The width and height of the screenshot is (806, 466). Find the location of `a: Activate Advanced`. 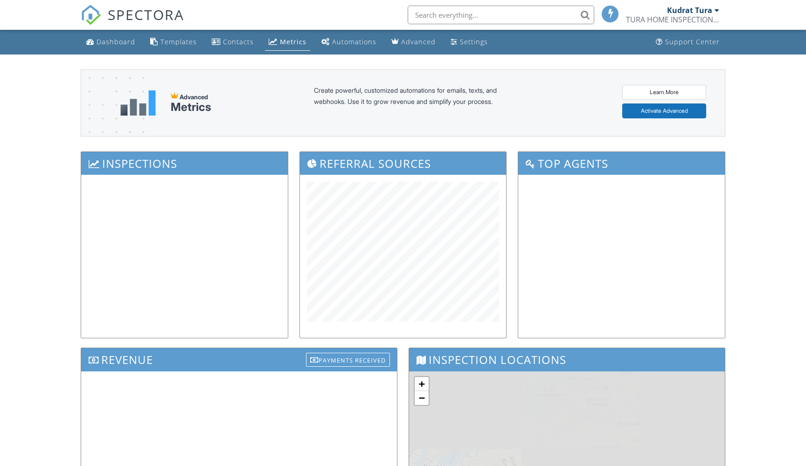

a: Activate Advanced is located at coordinates (664, 111).